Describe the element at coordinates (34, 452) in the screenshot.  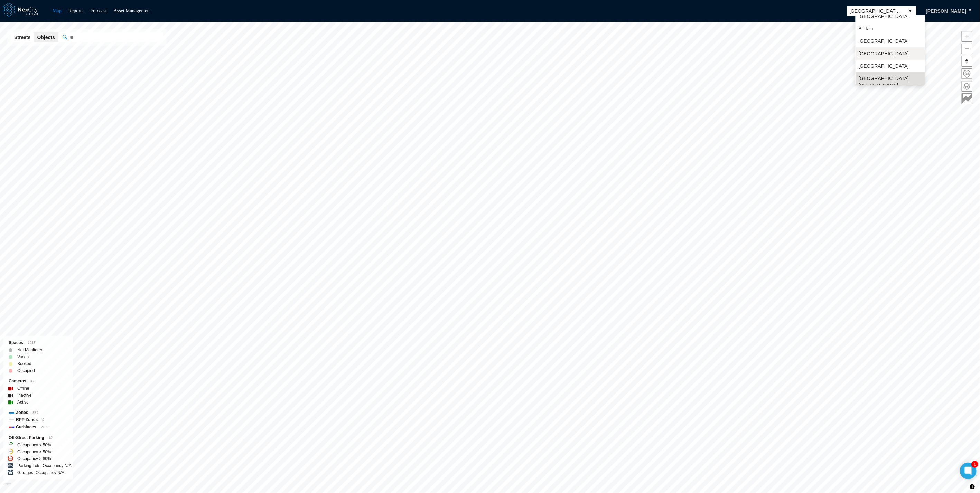
I see `label: Occupancy > 50%` at that location.